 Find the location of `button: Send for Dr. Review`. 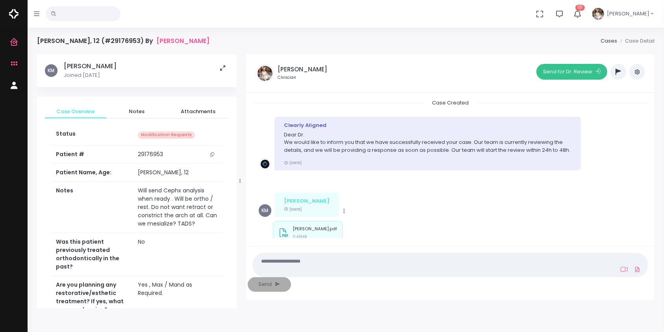

button: Send for Dr. Review is located at coordinates (572, 72).